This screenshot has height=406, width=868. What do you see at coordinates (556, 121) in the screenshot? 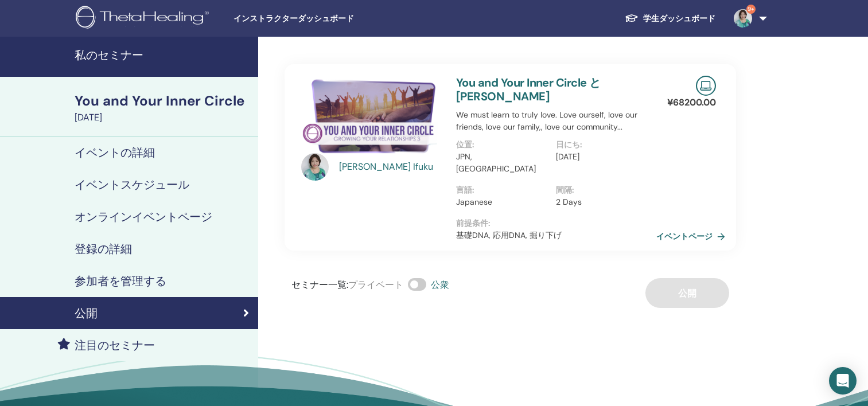
I see `p: We must learn to truly love. Love ourself, love our friends, love our family,, love our community...` at bounding box center [556, 121].